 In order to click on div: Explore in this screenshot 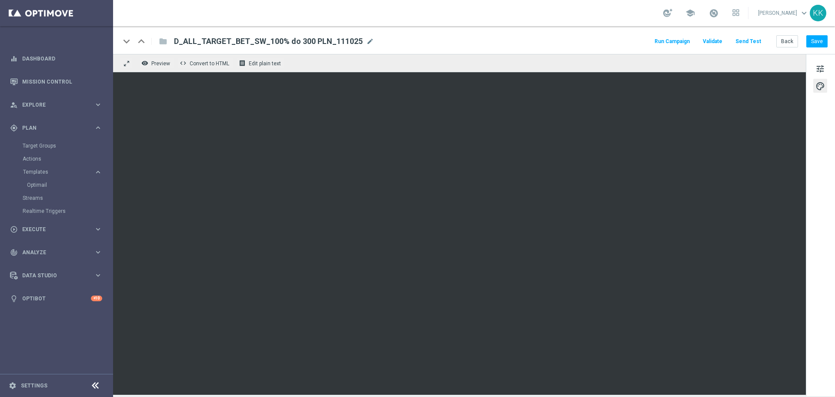, I will do `click(52, 105)`.